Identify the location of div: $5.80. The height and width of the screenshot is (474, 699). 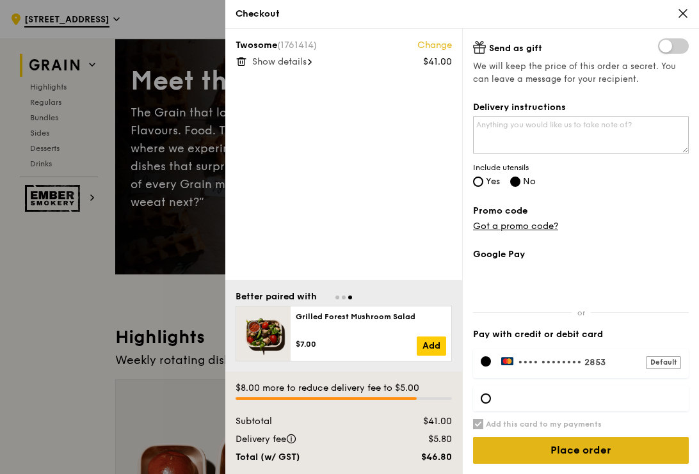
(420, 440).